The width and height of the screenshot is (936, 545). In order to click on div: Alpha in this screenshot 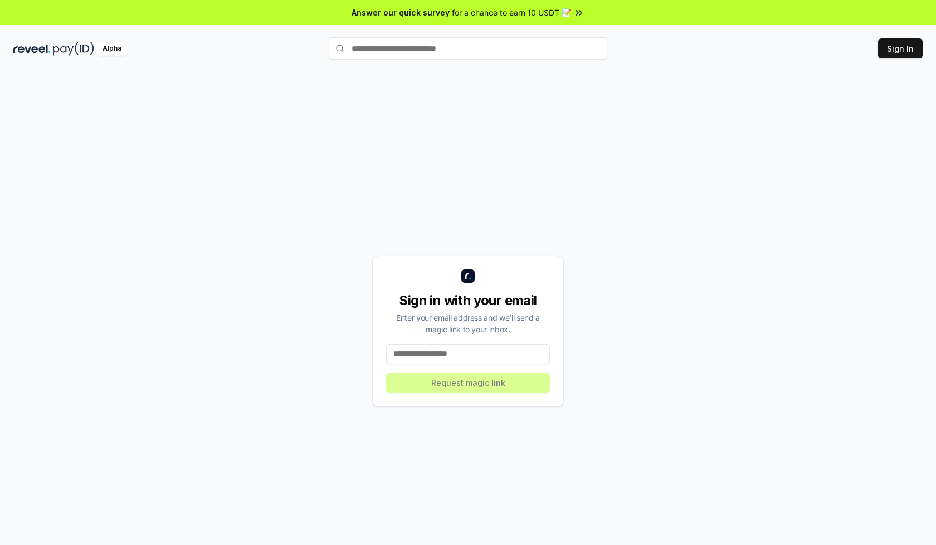, I will do `click(112, 48)`.